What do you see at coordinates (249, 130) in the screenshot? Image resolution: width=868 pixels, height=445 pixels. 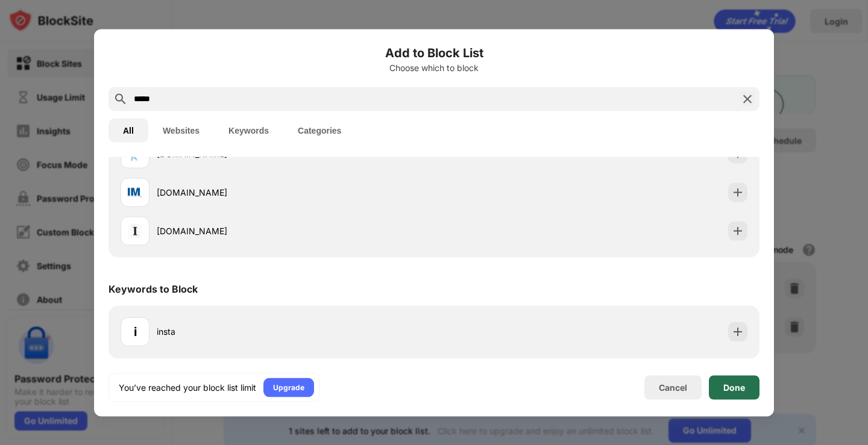 I see `button: Keywords` at bounding box center [249, 130].